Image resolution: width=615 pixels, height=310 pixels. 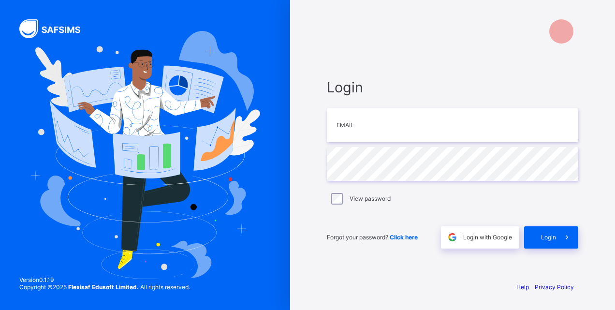 What do you see at coordinates (372, 237) in the screenshot?
I see `span: Forgot your password?` at bounding box center [372, 237].